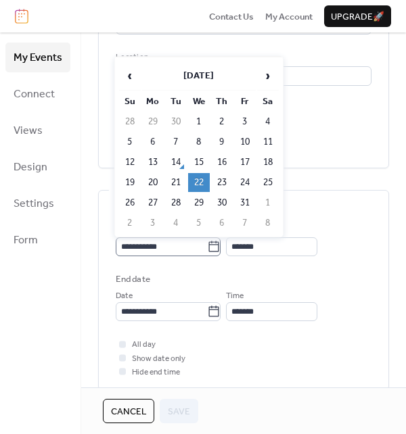 The width and height of the screenshot is (406, 434). Describe the element at coordinates (34, 95) in the screenshot. I see `span: Connect` at that location.